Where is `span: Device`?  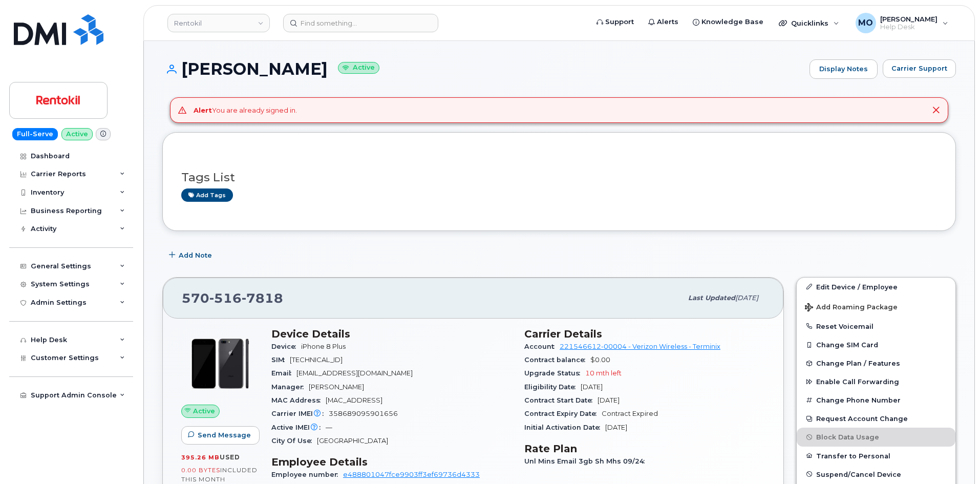 span: Device is located at coordinates (286, 346).